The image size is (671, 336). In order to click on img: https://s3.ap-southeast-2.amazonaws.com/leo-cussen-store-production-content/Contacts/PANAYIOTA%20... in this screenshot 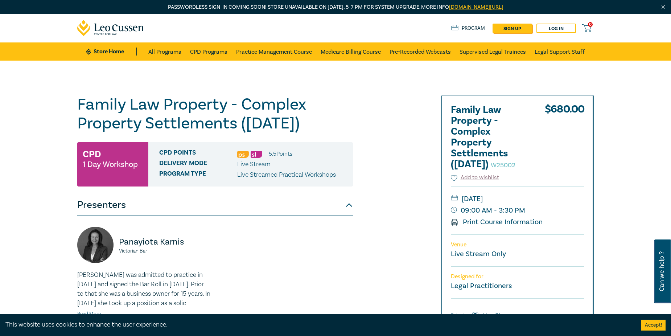, I will do `click(95, 245)`.